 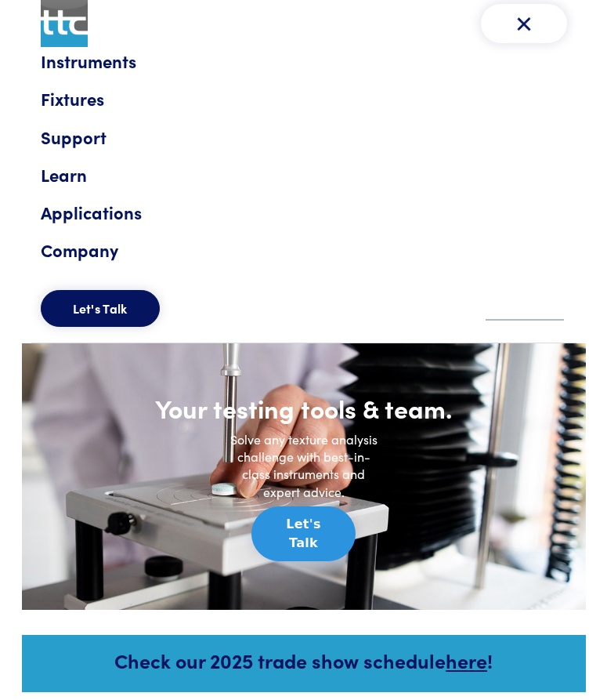 I want to click on h1: Your testing tools & team., so click(x=304, y=408).